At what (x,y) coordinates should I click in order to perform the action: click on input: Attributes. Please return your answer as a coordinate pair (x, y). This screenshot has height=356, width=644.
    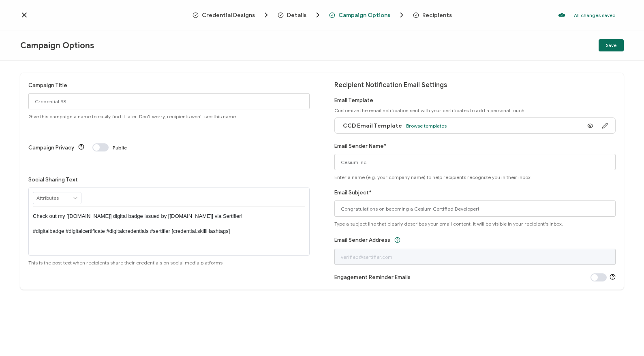
    Looking at the image, I should click on (57, 198).